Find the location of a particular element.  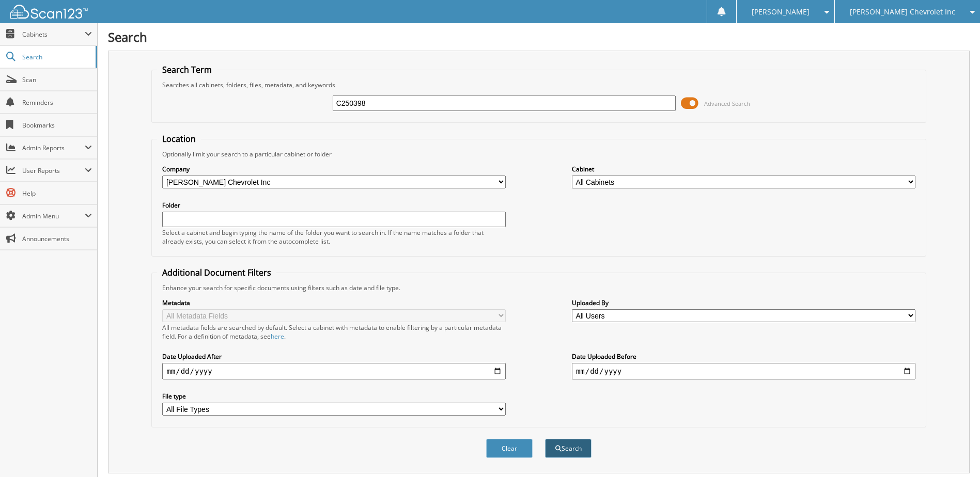

span: Scan is located at coordinates (57, 79).